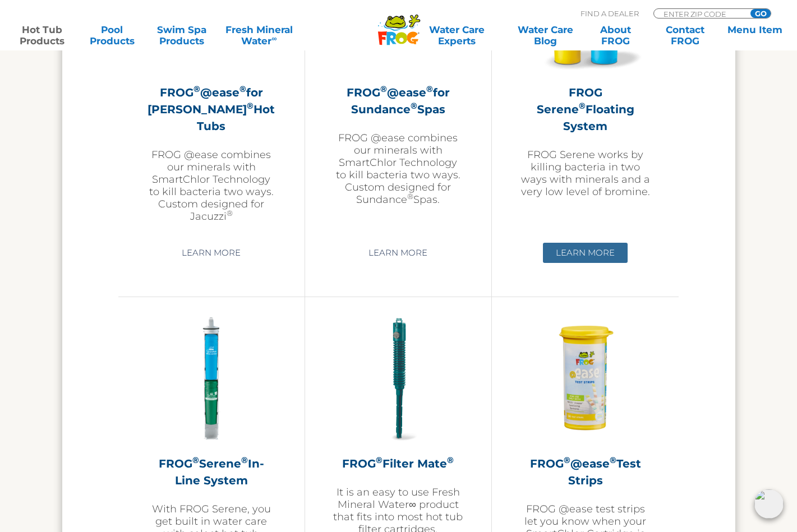  Describe the element at coordinates (42, 36) in the screenshot. I see `a: Hot TubProducts` at that location.